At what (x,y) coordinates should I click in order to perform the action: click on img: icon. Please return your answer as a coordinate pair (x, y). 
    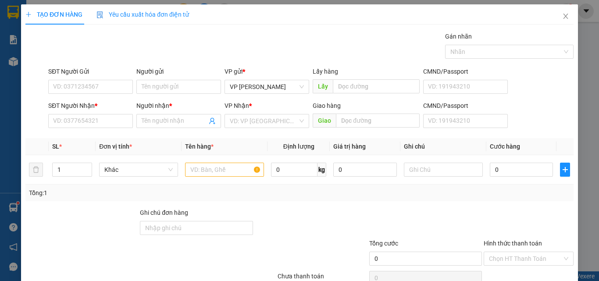
    Looking at the image, I should click on (100, 15).